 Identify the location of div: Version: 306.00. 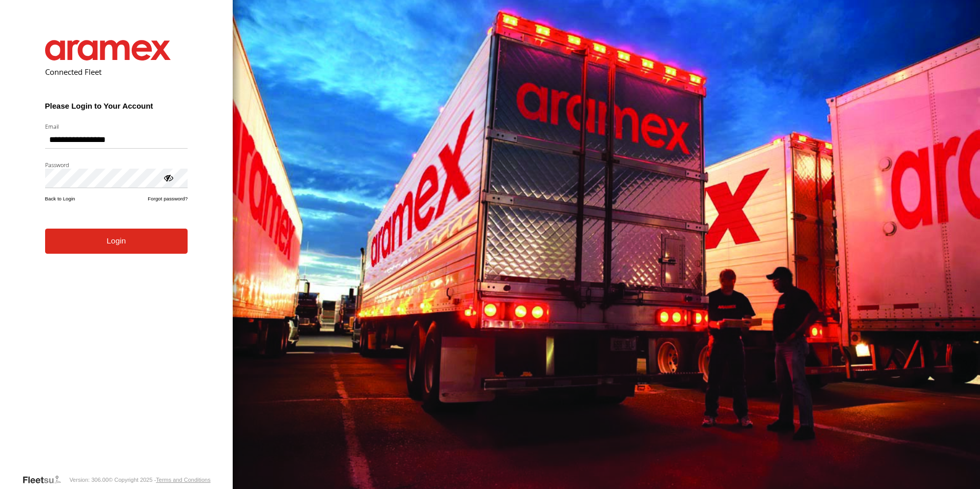
(89, 480).